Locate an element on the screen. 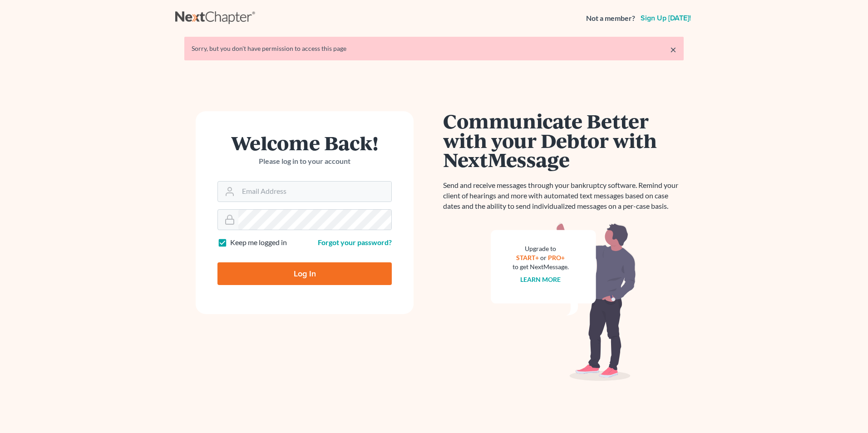 Image resolution: width=868 pixels, height=433 pixels. h1: Welcome Back! is located at coordinates (304, 143).